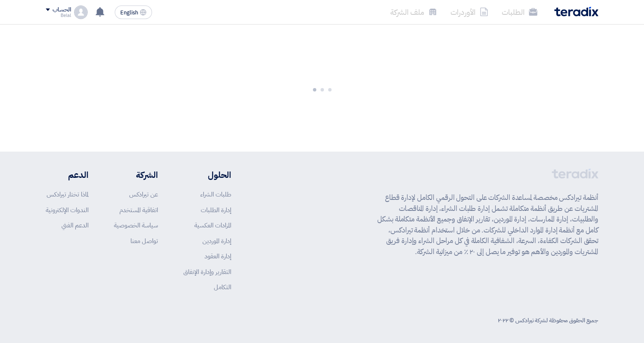 This screenshot has height=343, width=644. What do you see at coordinates (58, 15) in the screenshot?
I see `div: Belal` at bounding box center [58, 15].